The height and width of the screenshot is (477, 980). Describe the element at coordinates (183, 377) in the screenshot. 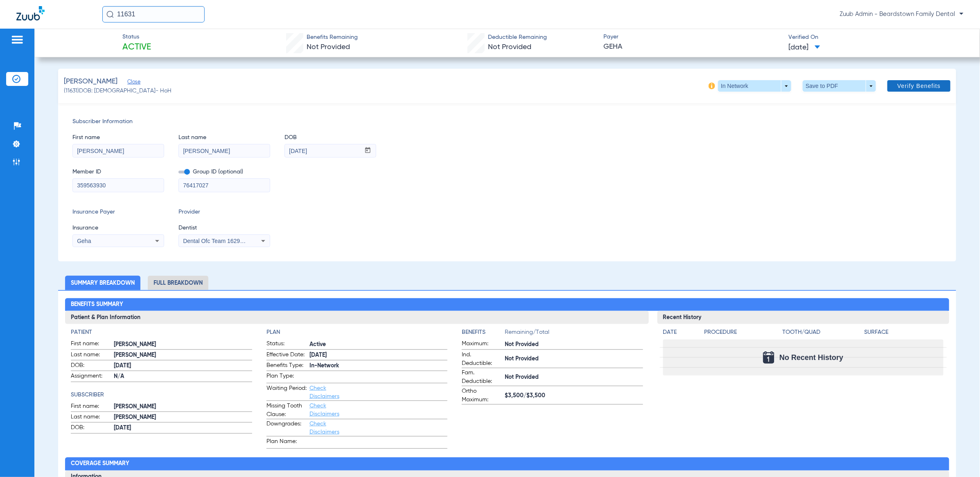

I see `span: N/A` at that location.